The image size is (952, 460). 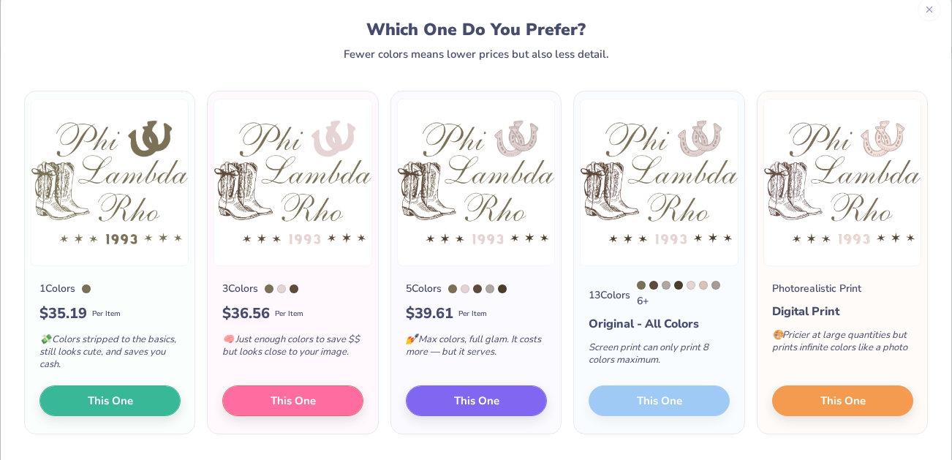 What do you see at coordinates (716, 285) in the screenshot?
I see `div: Warm Gray 6 C` at bounding box center [716, 285].